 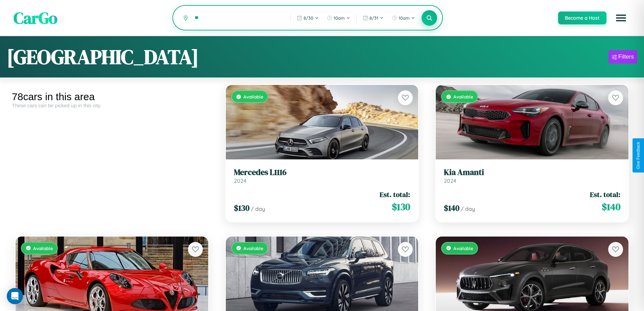 I want to click on span: CarGo, so click(x=35, y=18).